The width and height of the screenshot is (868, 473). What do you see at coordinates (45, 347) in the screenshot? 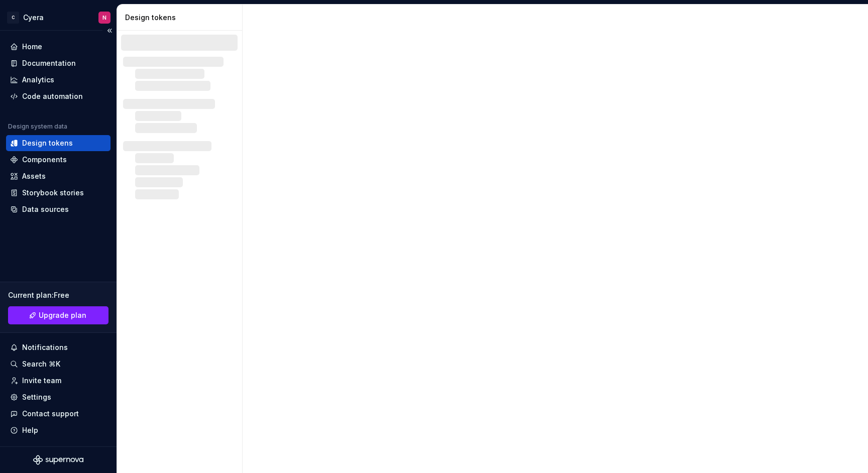
I see `div: Notifications` at bounding box center [45, 347].